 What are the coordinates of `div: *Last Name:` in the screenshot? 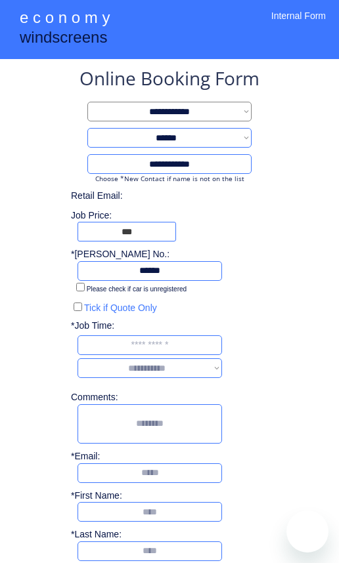 It's located at (96, 535).